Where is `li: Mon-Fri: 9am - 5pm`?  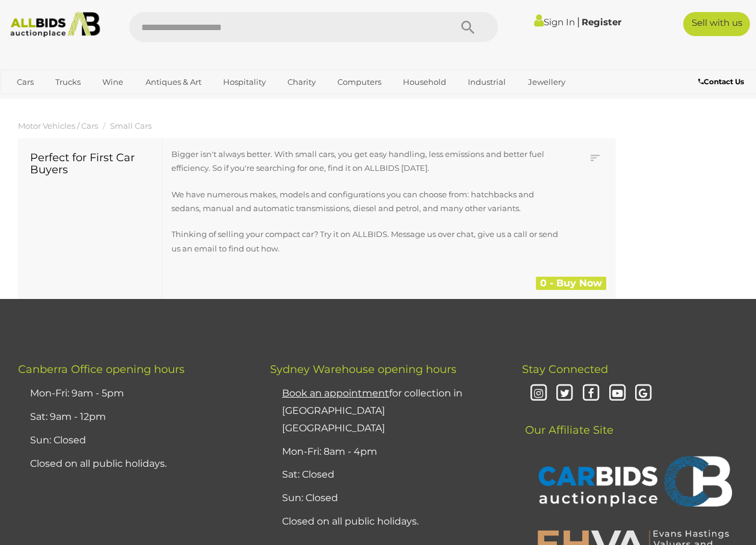 li: Mon-Fri: 9am - 5pm is located at coordinates (134, 394).